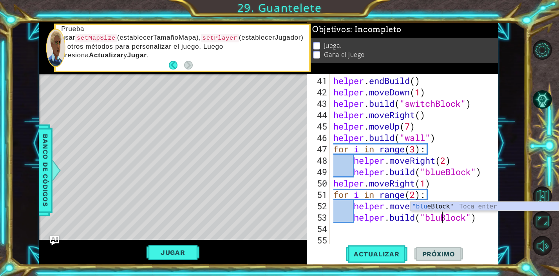 The height and width of the screenshot is (276, 559). I want to click on span: Objetivos, so click(357, 29).